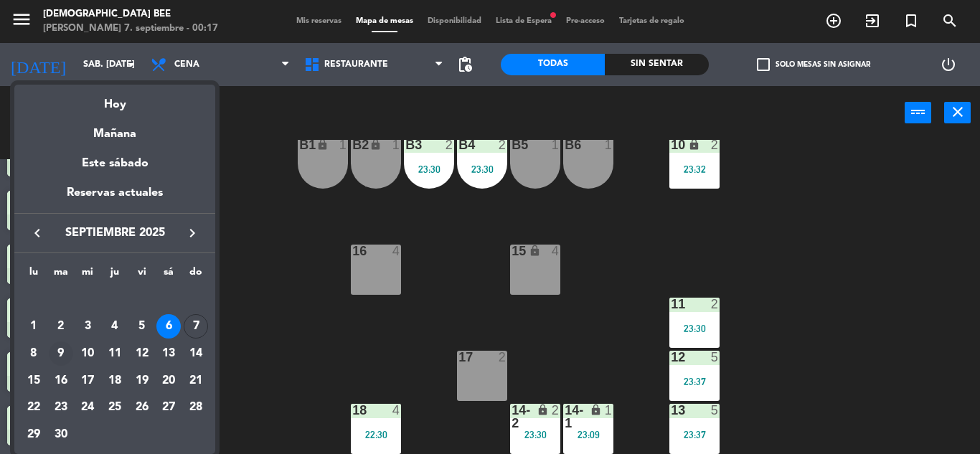  What do you see at coordinates (61, 354) in the screenshot?
I see `div: 9` at bounding box center [61, 354].